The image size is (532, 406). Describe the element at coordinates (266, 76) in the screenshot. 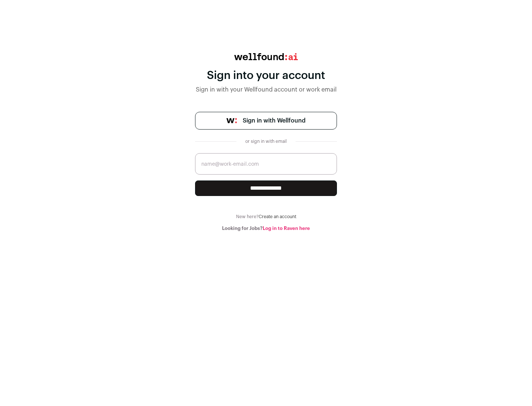

I see `div: Sign into your account` at that location.